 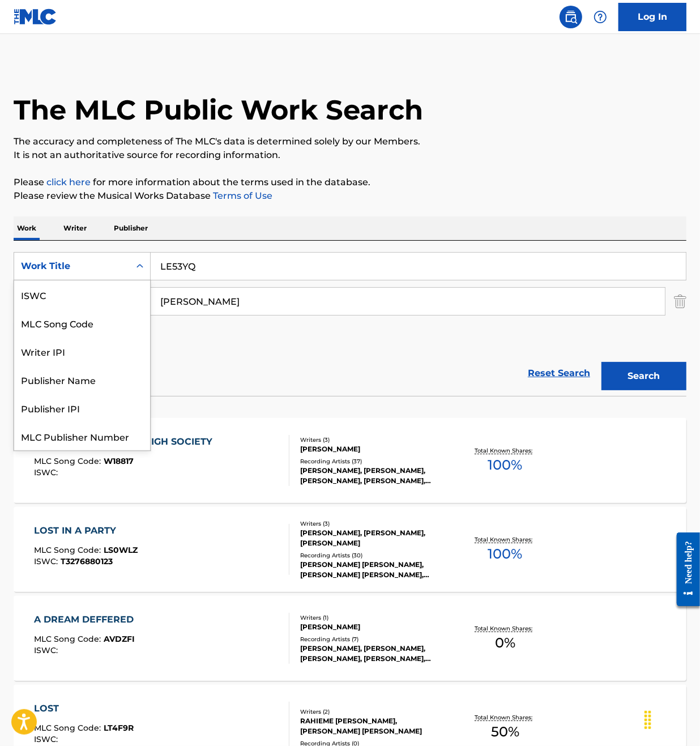 I want to click on p: The accuracy and completeness of The MLC's data is determined solely by our Members., so click(x=350, y=142).